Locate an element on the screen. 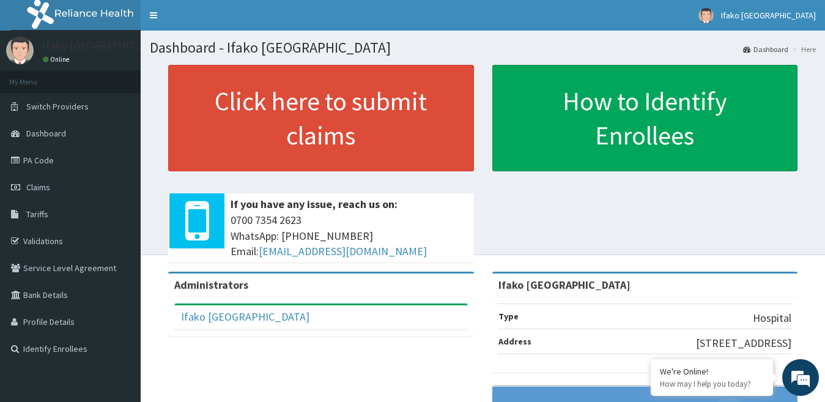 The image size is (825, 402). a: Dashboard is located at coordinates (766, 49).